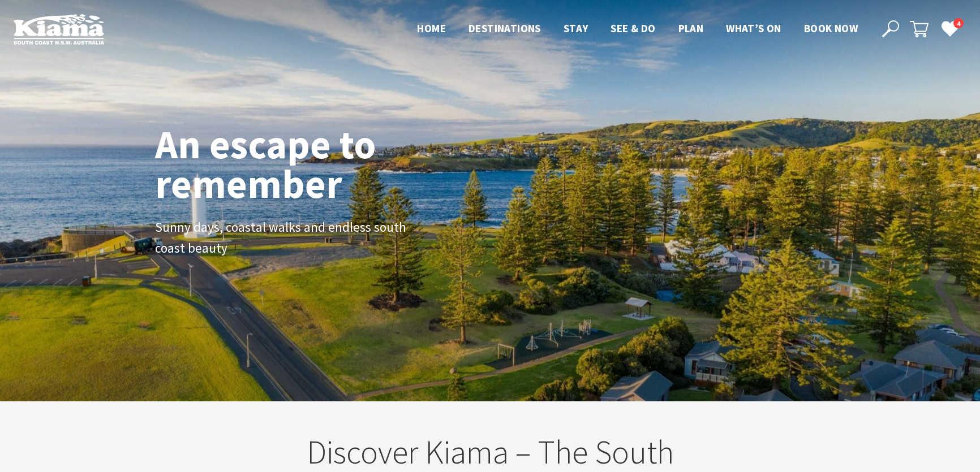 The image size is (980, 472). I want to click on span: Book now, so click(830, 28).